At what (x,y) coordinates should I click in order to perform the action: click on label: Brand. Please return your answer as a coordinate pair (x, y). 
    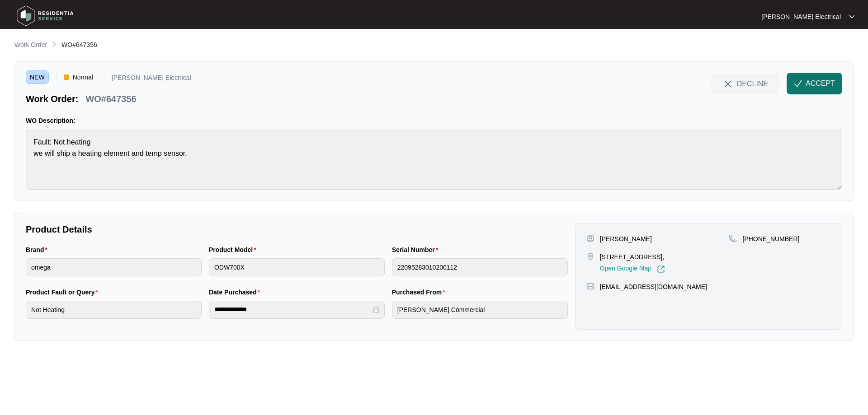
    Looking at the image, I should click on (39, 250).